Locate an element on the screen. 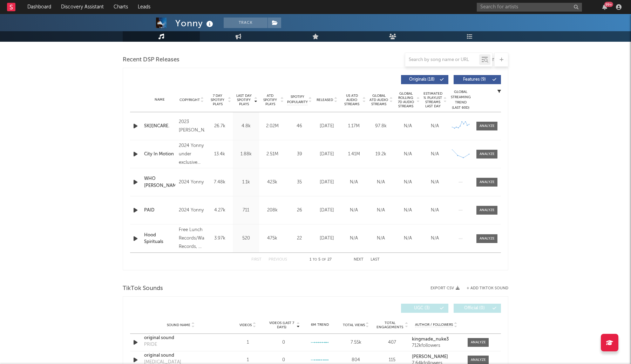 The width and height of the screenshot is (631, 364). div: 520 is located at coordinates (246, 238).